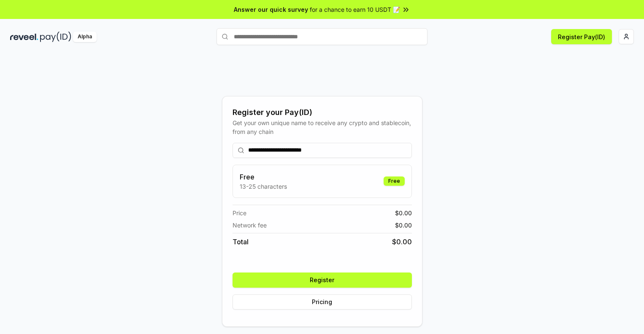  What do you see at coordinates (239, 213) in the screenshot?
I see `span: Price` at bounding box center [239, 213].